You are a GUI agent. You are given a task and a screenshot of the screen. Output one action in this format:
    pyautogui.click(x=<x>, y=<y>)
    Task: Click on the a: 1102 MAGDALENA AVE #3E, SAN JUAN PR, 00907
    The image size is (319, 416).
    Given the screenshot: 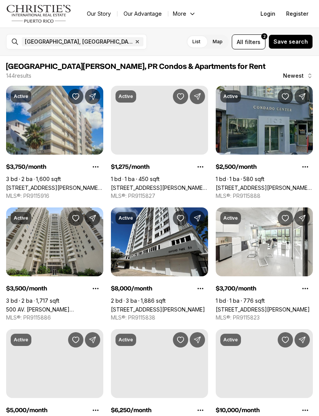 What is the action you would take?
    pyautogui.click(x=264, y=188)
    